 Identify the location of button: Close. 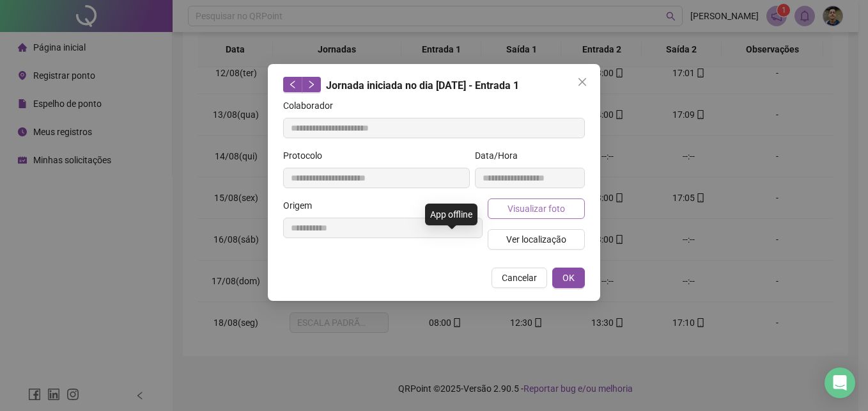
(582, 82).